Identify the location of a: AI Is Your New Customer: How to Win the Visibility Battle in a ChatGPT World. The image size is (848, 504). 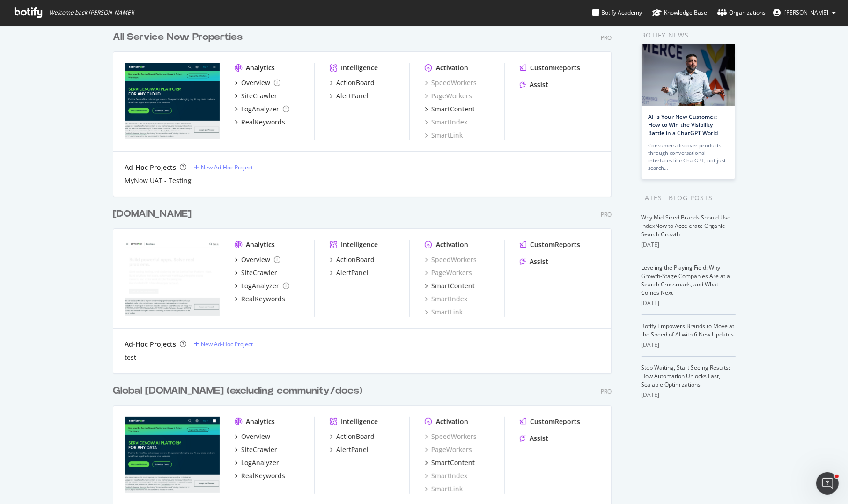
(683, 125).